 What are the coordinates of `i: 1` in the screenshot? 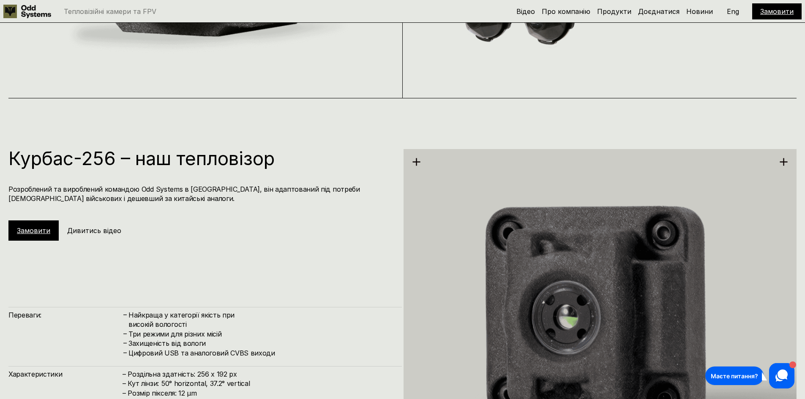 It's located at (90, 4).